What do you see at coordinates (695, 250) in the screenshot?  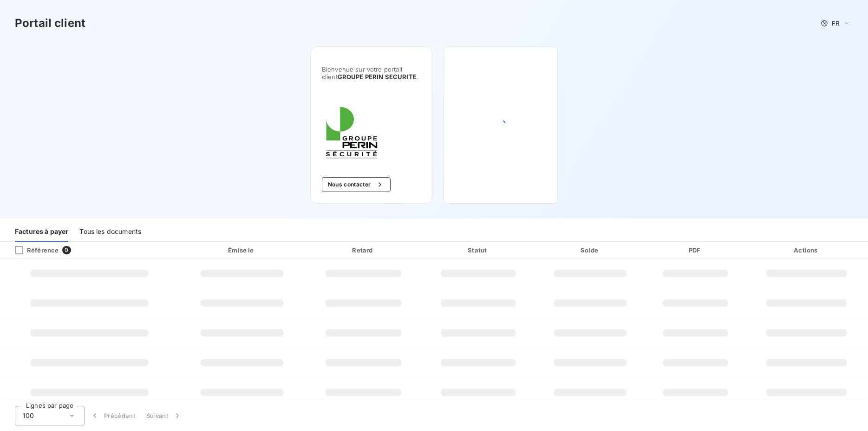 I see `div: PDF` at bounding box center [695, 250].